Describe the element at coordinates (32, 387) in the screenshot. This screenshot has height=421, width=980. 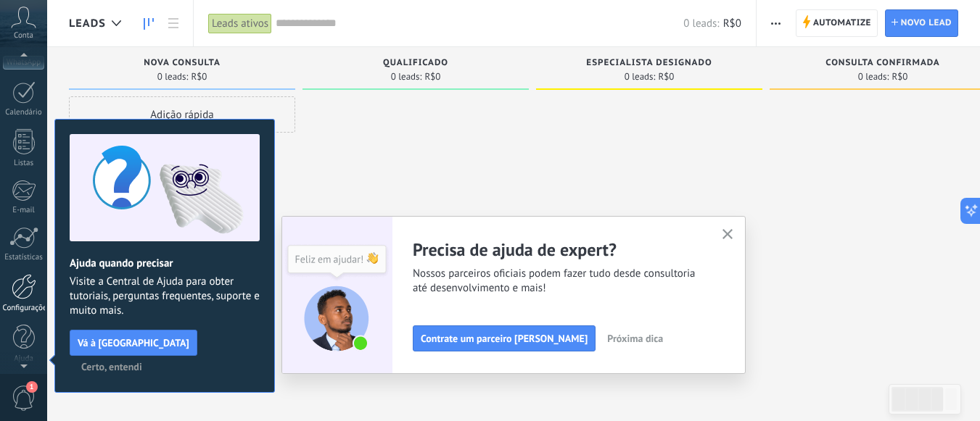
I see `span: 1` at that location.